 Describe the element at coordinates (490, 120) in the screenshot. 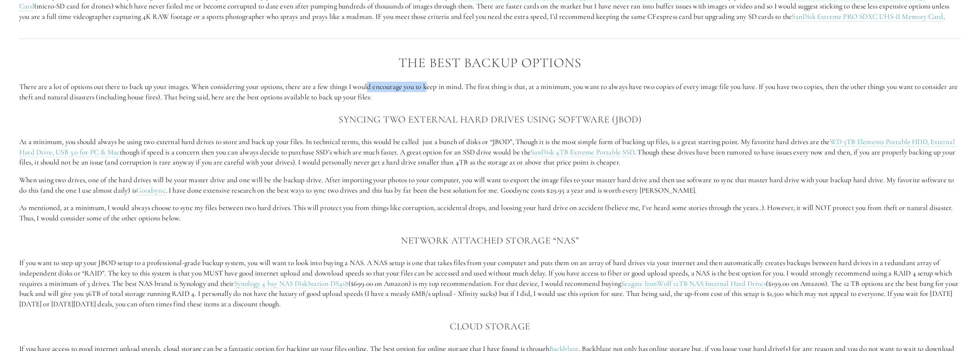

I see `h3: Syncing two external hard drives using software (JBOD)` at that location.